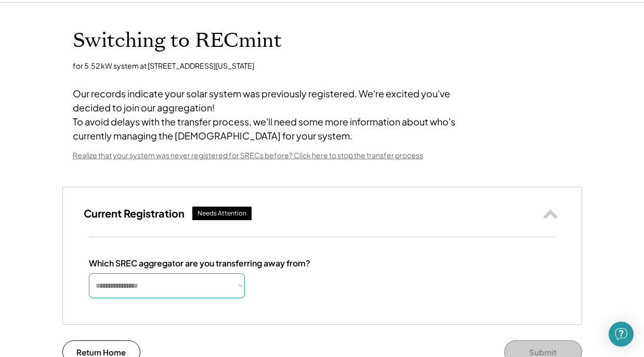 This screenshot has width=644, height=357. I want to click on div: Our records indicate your solar system was previously registered. We're excited you've decided to..., so click(281, 115).